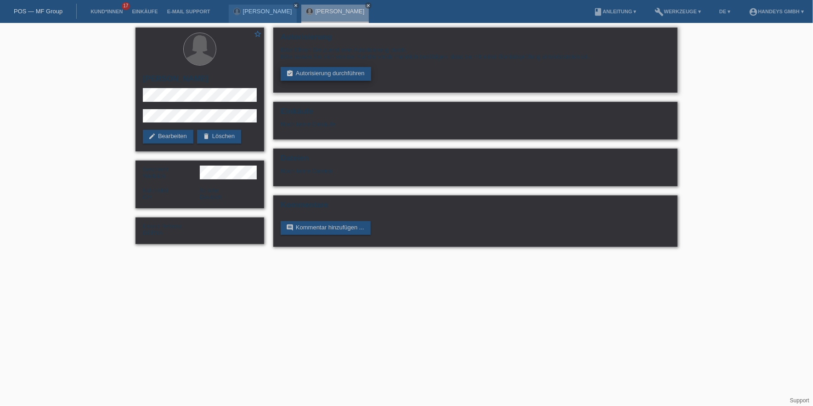  I want to click on h2: Einkäufe, so click(475, 114).